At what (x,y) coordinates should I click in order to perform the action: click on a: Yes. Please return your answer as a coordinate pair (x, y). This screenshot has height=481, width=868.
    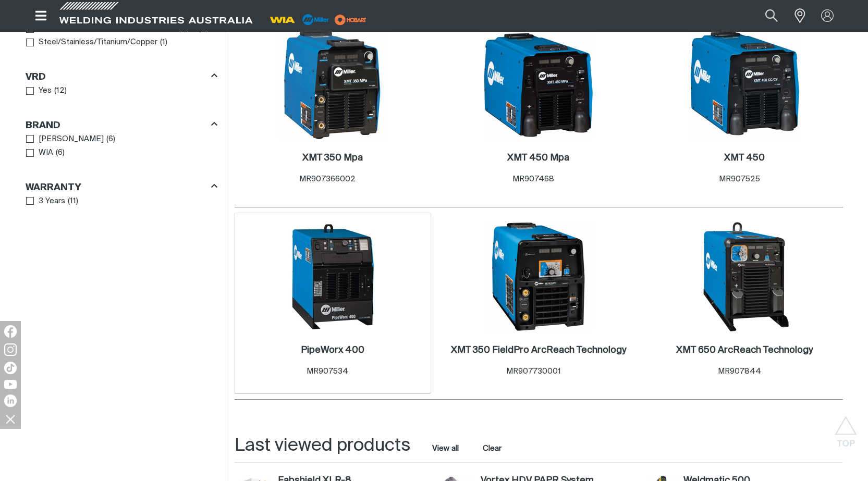
    Looking at the image, I should click on (39, 91).